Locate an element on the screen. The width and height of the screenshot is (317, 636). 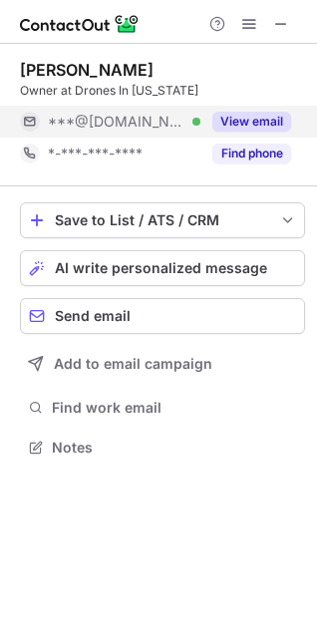
button: Find work email is located at coordinates (162, 408).